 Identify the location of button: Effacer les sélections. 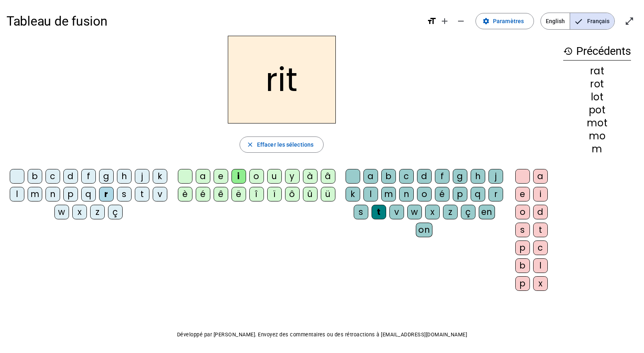
(282, 144).